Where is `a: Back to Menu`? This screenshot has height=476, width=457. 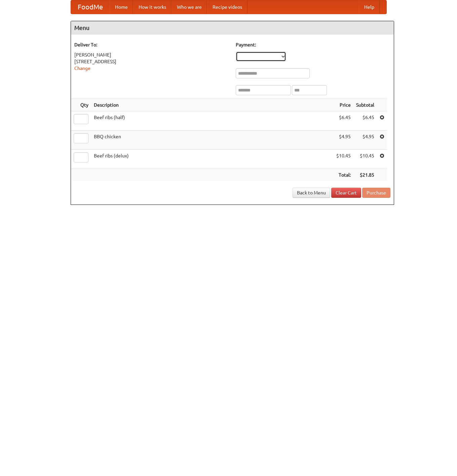 a: Back to Menu is located at coordinates (311, 193).